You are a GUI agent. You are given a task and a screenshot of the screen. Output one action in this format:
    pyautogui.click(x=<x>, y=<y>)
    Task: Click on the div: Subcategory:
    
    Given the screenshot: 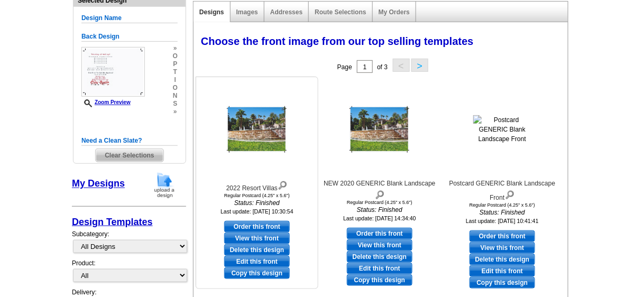 What is the action you would take?
    pyautogui.click(x=129, y=244)
    